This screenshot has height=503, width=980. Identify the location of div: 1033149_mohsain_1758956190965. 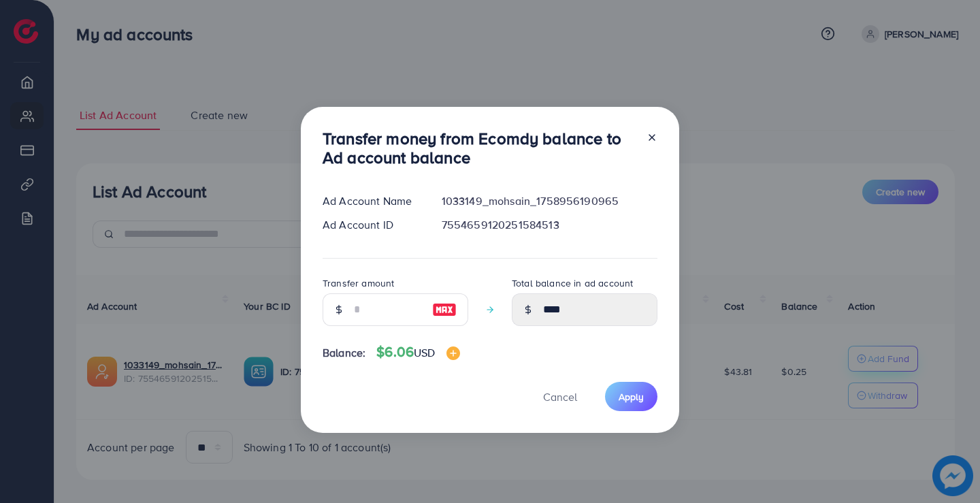
(549, 200).